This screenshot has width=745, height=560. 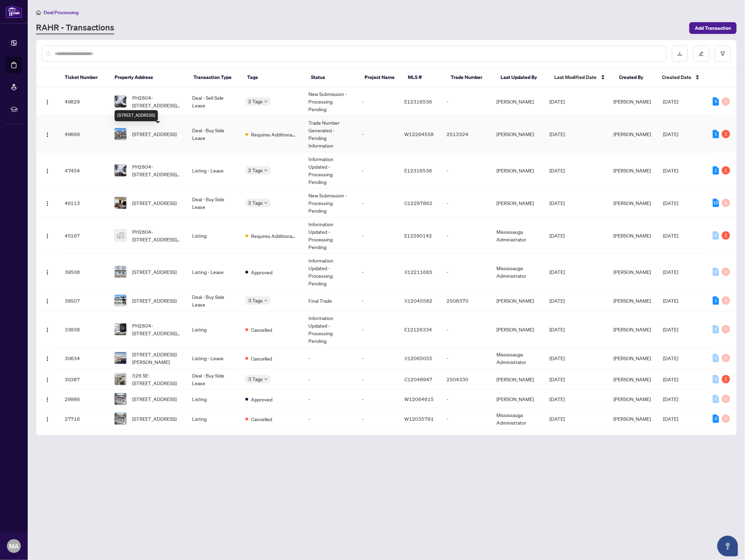 I want to click on a: RAHR - Transactions, so click(x=75, y=28).